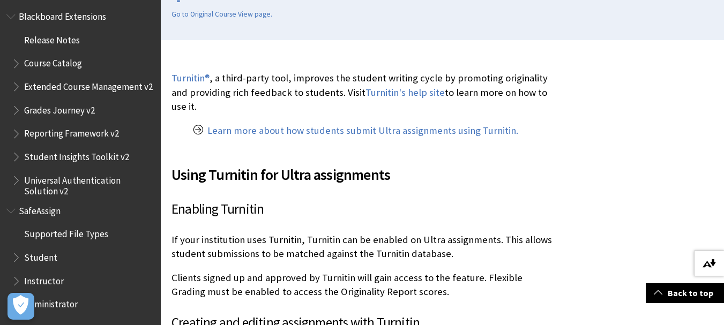 The height and width of the screenshot is (325, 724). I want to click on span: Grades Journey v2, so click(60, 108).